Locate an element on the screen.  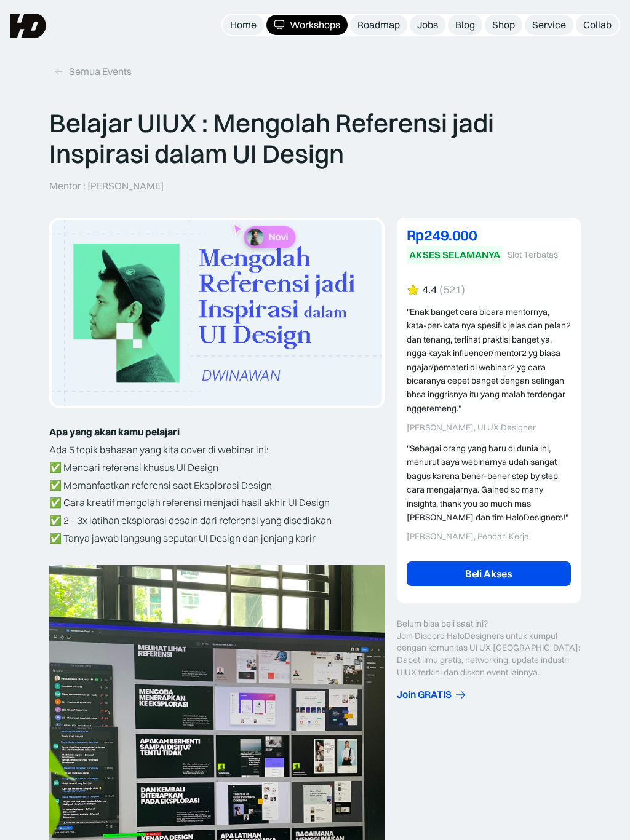
p: Ada 5 topik bahasan yang kita cover di webinar ini: is located at coordinates (216, 450).